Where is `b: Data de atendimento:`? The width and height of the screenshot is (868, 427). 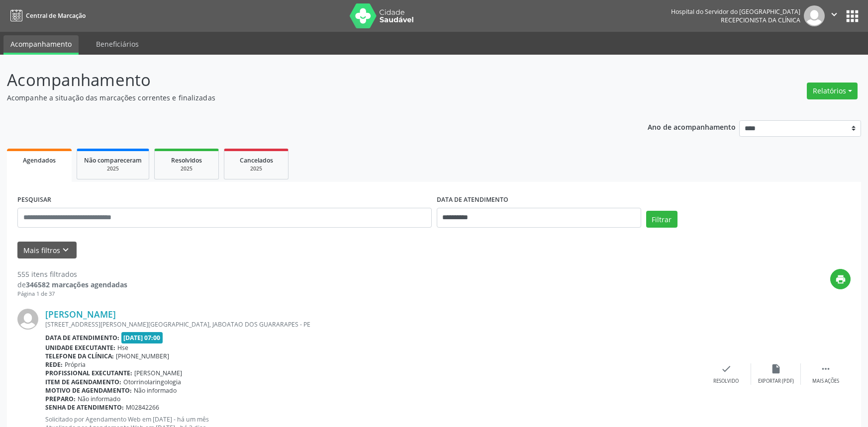
b: Data de atendimento: is located at coordinates (82, 338).